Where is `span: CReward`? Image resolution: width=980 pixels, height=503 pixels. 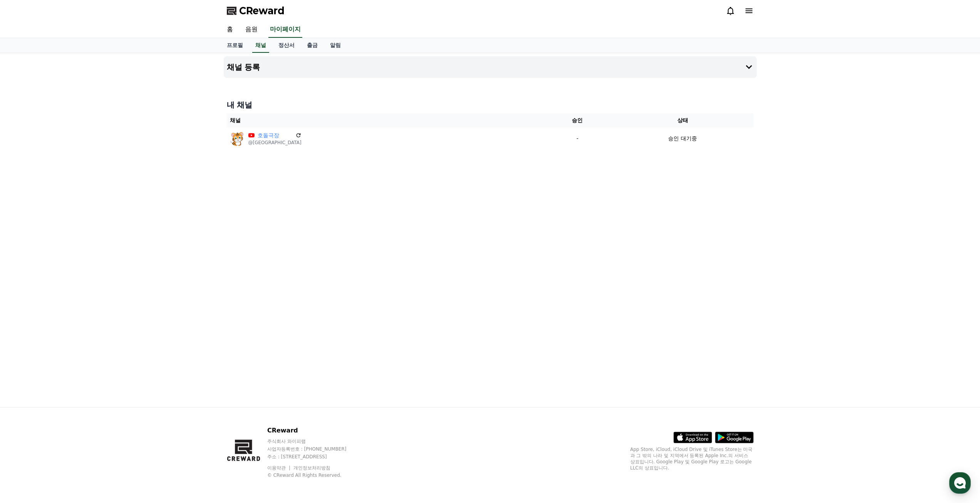 span: CReward is located at coordinates (262, 11).